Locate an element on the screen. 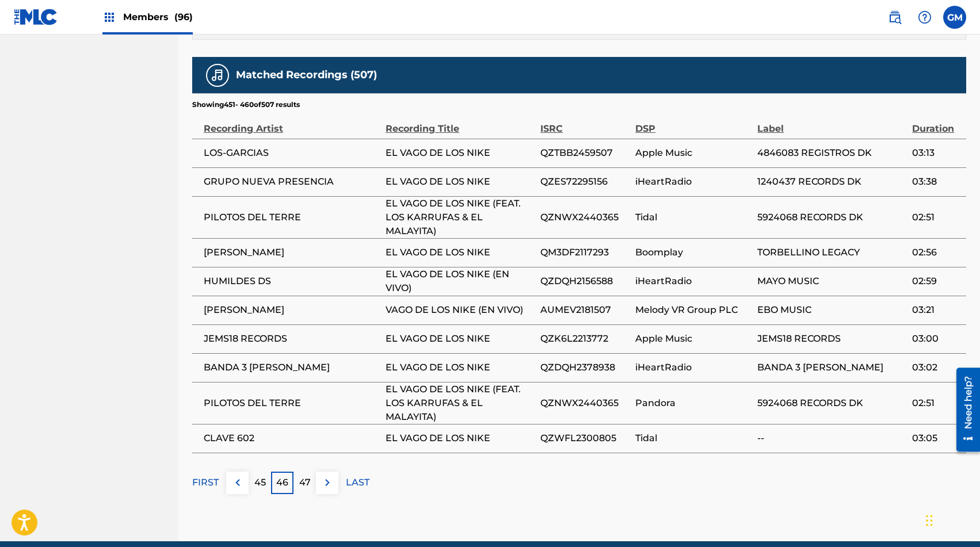  p: FIRST is located at coordinates (205, 482).